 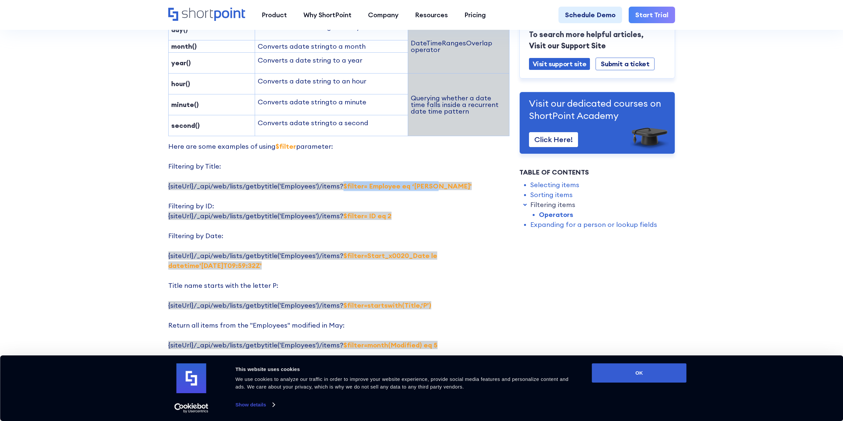 What do you see at coordinates (406, 369) in the screenshot?
I see `div: This website uses cookies` at bounding box center [406, 369].